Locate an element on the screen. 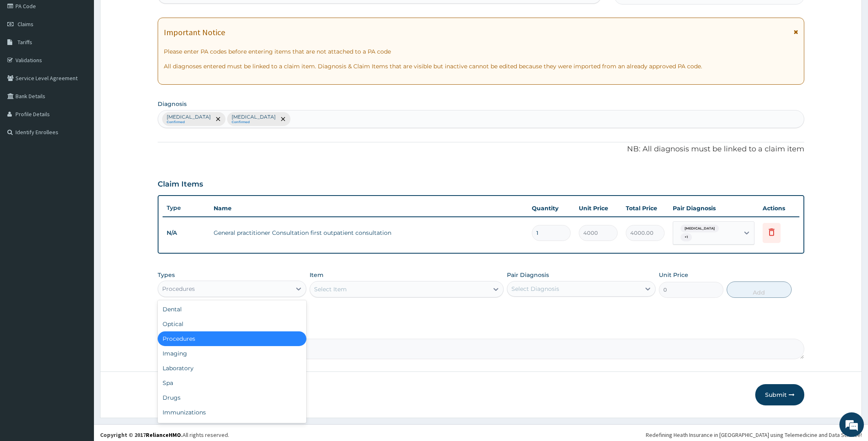 The height and width of the screenshot is (441, 868). h3: Claim Items is located at coordinates (180, 184).